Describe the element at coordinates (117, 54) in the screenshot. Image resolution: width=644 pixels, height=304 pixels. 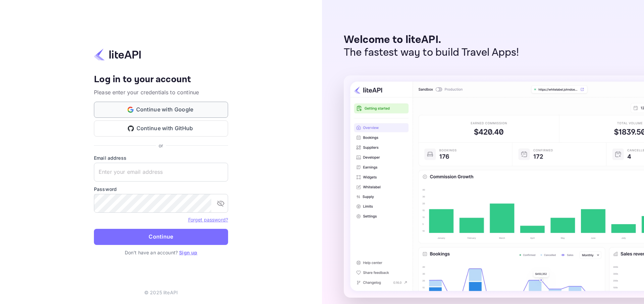
I see `img: liteapi` at that location.